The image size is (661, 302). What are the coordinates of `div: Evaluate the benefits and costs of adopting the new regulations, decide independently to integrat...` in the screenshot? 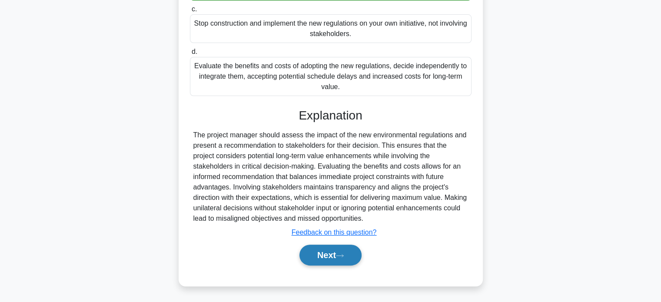 It's located at (331, 76).